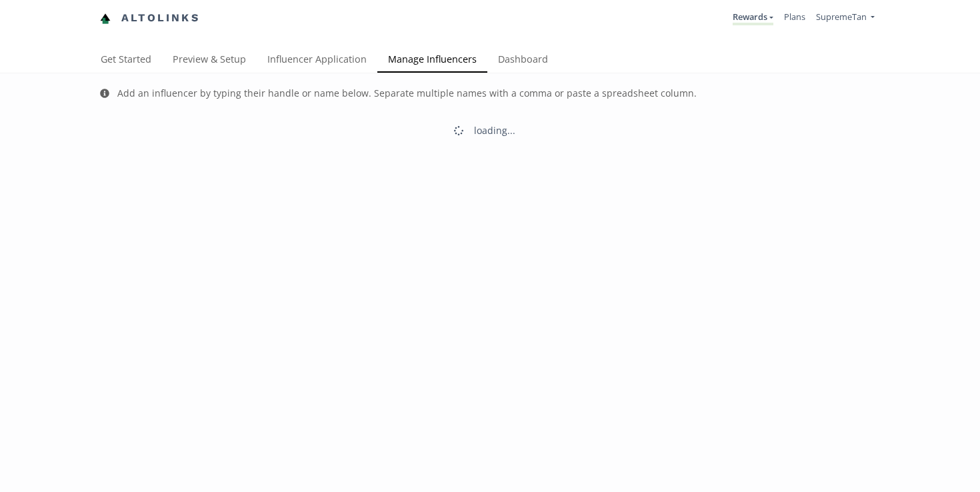 This screenshot has height=492, width=980. What do you see at coordinates (495, 131) in the screenshot?
I see `div: loading...` at bounding box center [495, 131].